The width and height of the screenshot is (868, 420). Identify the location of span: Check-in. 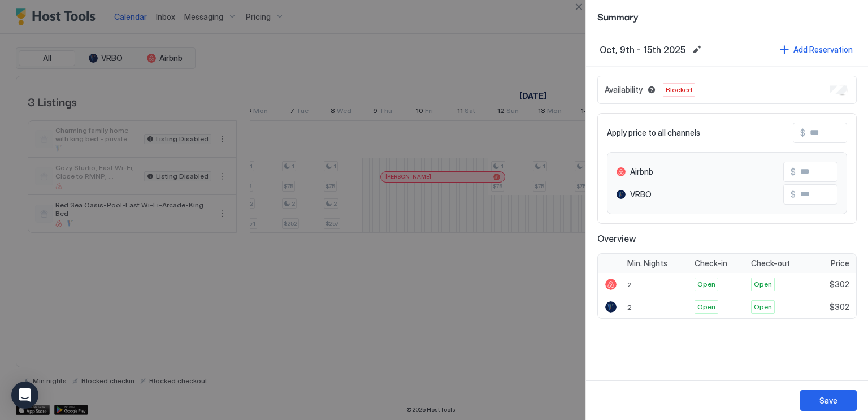
(711, 264).